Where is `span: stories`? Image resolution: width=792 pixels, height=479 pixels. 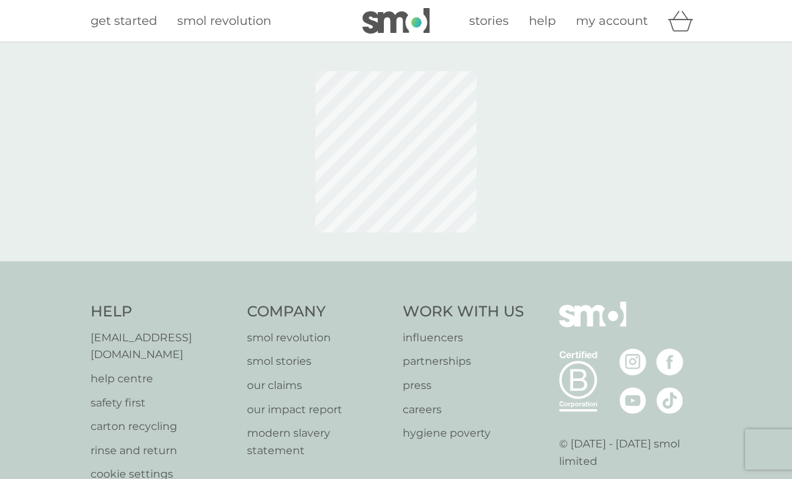 span: stories is located at coordinates (489, 21).